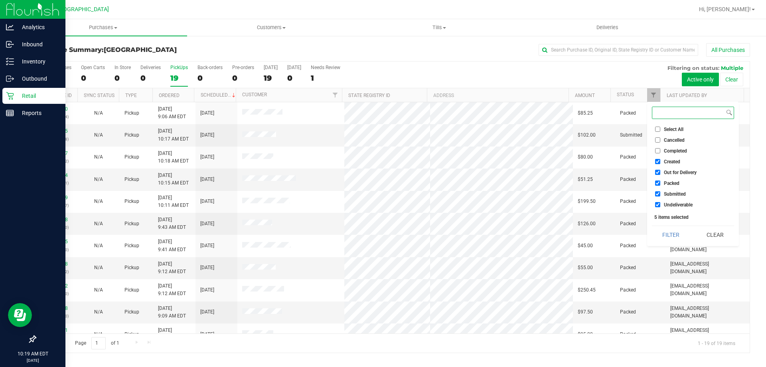 The width and height of the screenshot is (766, 367). What do you see at coordinates (38, 61) in the screenshot?
I see `p: Inventory` at bounding box center [38, 61].